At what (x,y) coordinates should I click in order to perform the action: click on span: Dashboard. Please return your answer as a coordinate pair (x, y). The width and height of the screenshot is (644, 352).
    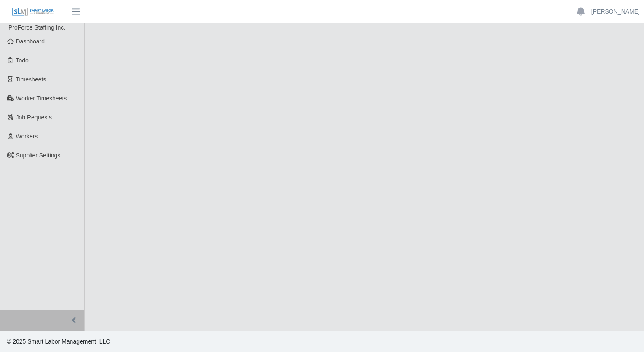
    Looking at the image, I should click on (30, 41).